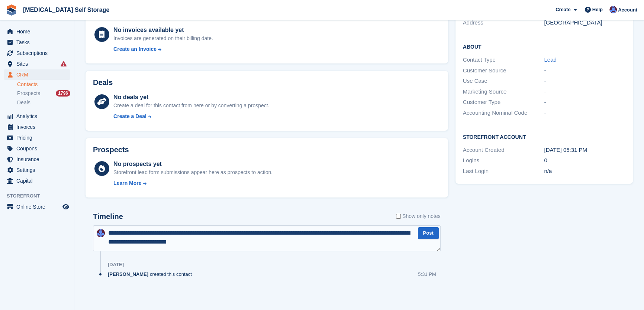  What do you see at coordinates (39, 116) in the screenshot?
I see `span: Analytics` at bounding box center [39, 116].